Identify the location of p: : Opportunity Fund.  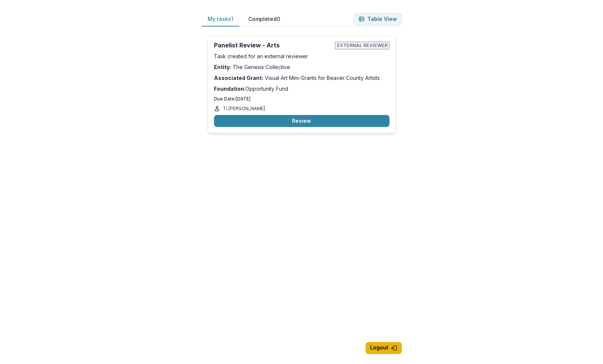
(302, 89).